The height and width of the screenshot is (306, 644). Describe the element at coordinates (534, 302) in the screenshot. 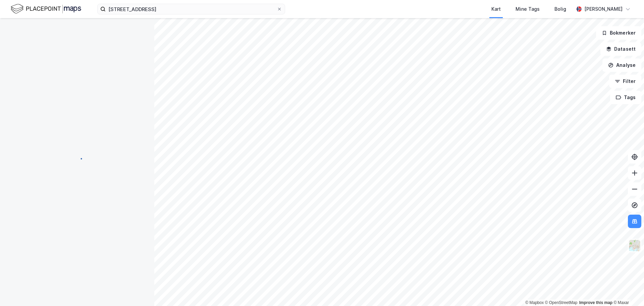

I see `a: Mapbox` at that location.